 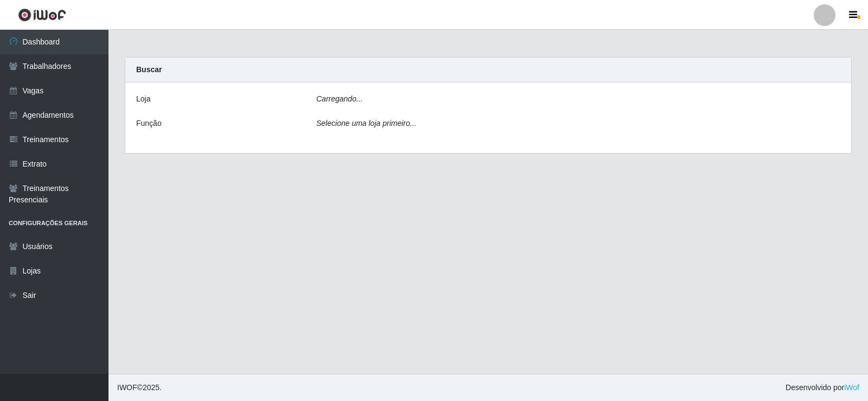 I want to click on span: © 2025 ., so click(x=139, y=387).